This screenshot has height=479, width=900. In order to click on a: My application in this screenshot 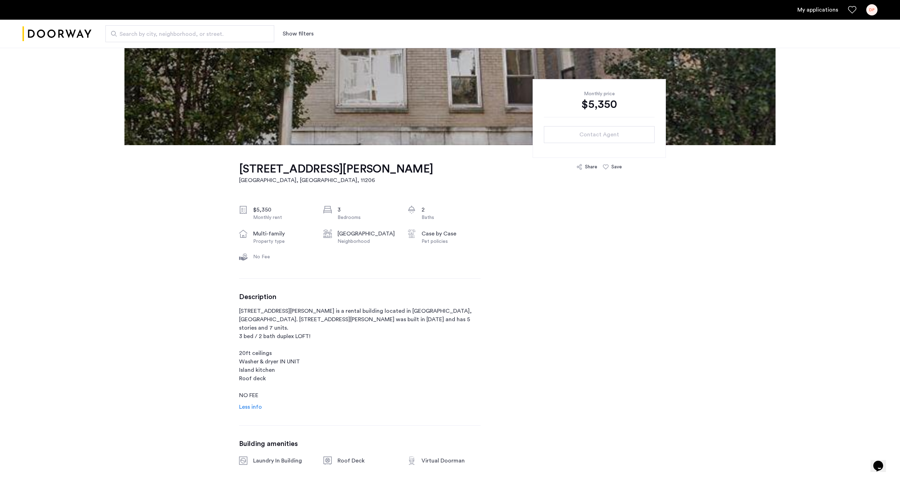, I will do `click(818, 10)`.